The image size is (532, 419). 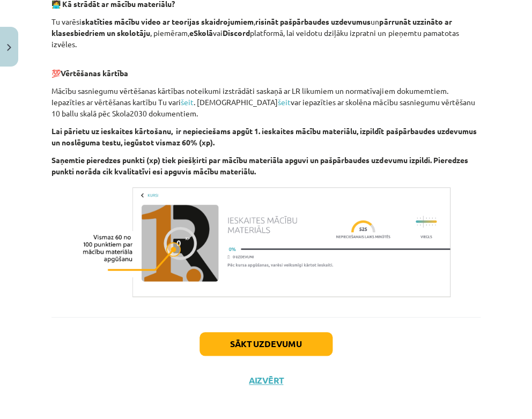 I want to click on b: Lai pārietu uz ieskaites kārtošanu, ir nepieciešams apgūt 1. ieskaites mācību materiālu, izpildīt..., so click(x=264, y=136).